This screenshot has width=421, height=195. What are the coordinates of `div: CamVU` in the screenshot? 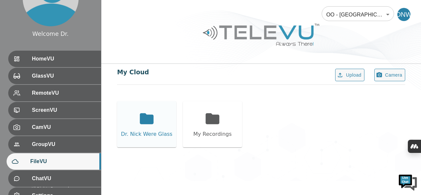 It's located at (55, 127).